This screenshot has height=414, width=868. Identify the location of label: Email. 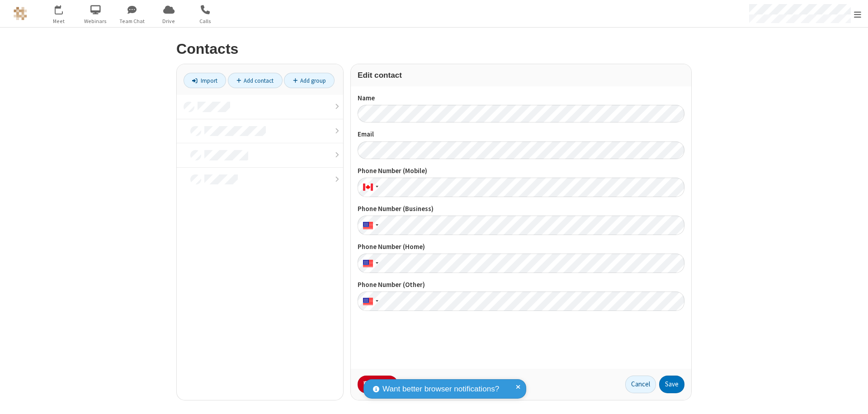
(521, 134).